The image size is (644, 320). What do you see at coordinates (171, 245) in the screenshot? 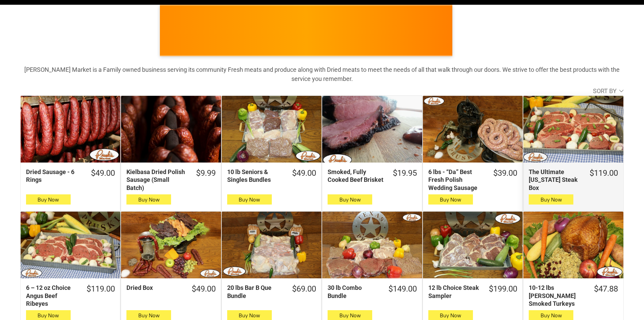
I see `a: Dried Box` at bounding box center [171, 245].